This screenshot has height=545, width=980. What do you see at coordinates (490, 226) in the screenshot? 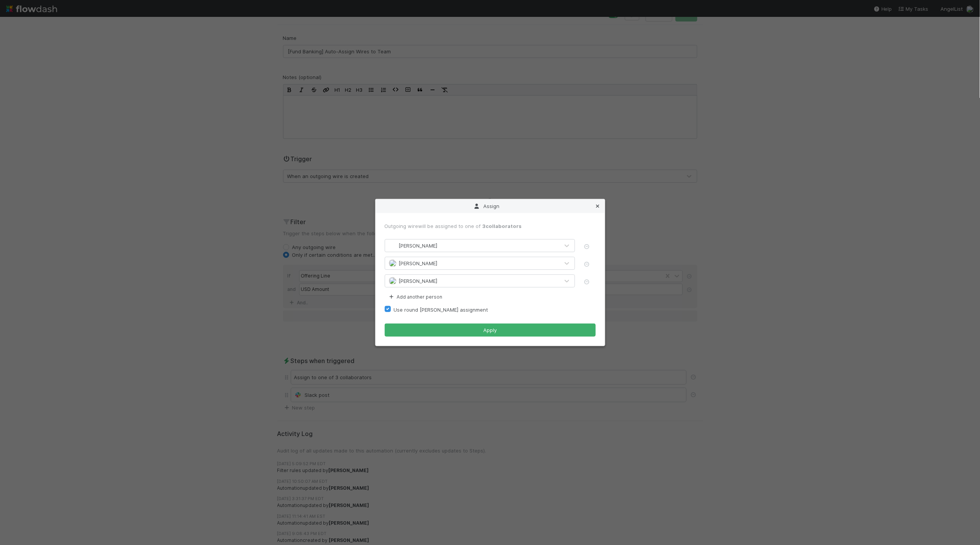
I see `div: Outgoing wire will be assigned to one of` at bounding box center [490, 226].